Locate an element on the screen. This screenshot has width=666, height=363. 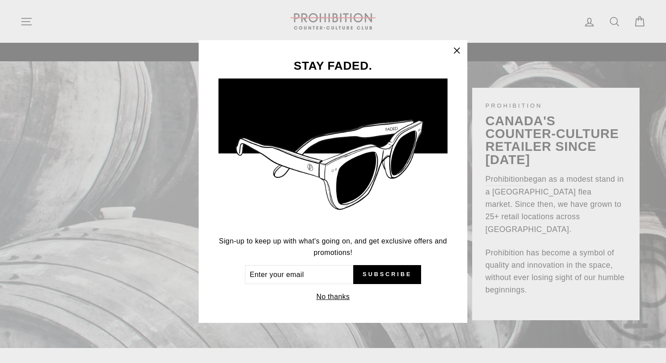
button: No thanks is located at coordinates (333, 297).